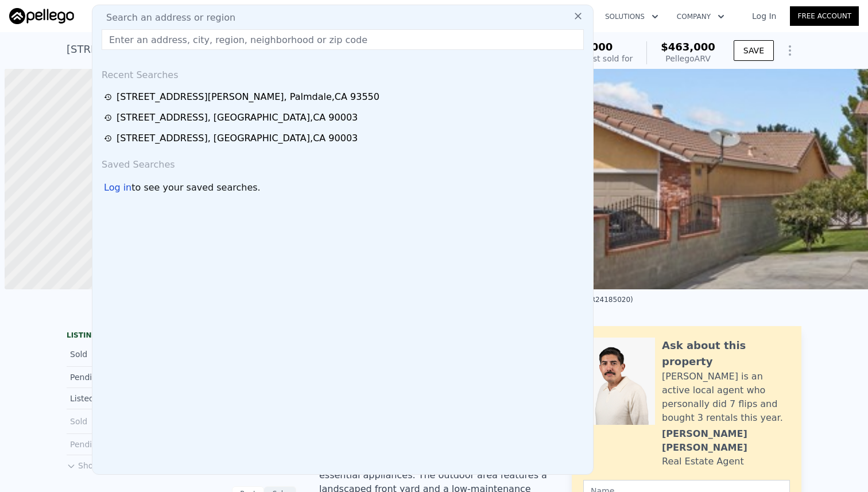 The image size is (868, 492). I want to click on span: Search an address or region, so click(166, 18).